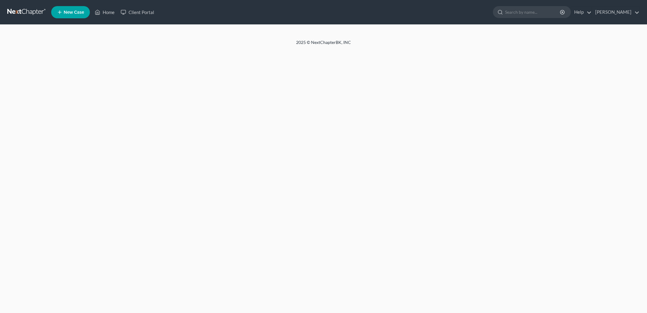  What do you see at coordinates (533, 12) in the screenshot?
I see `input: Search by name...` at bounding box center [533, 12].